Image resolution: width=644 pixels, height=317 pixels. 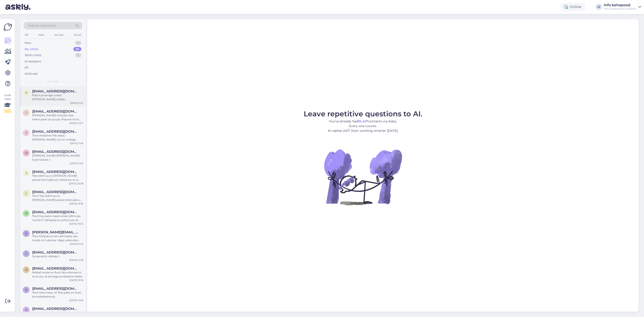 What do you see at coordinates (55, 309) in the screenshot?
I see `span: rootbeauty885@gmail.com` at bounding box center [55, 309].